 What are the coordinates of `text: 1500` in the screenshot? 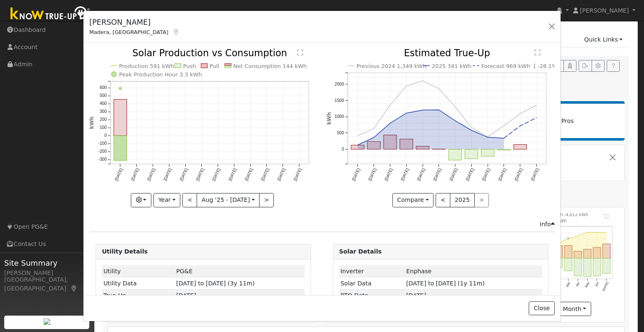 It's located at (339, 101).